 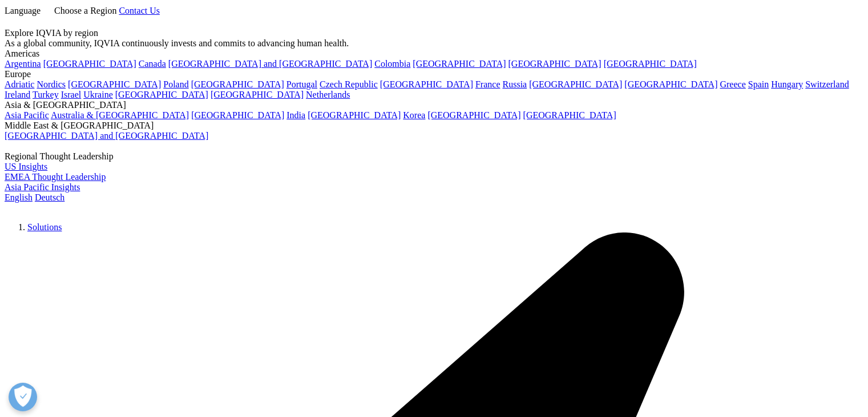 I want to click on a: Asia Pacific Insights, so click(x=42, y=187).